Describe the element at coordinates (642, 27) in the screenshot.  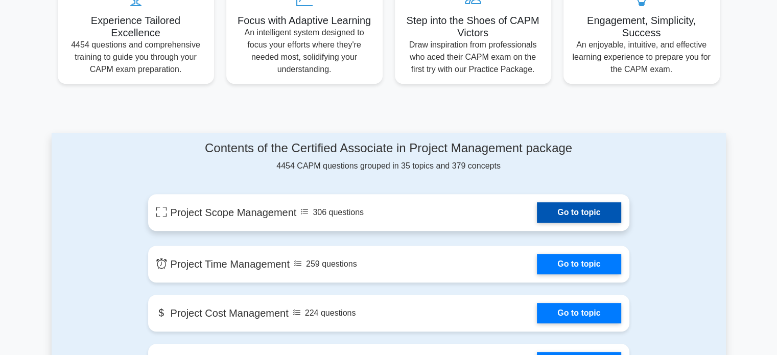
I see `h5: Engagement, Simplicity, Success` at that location.